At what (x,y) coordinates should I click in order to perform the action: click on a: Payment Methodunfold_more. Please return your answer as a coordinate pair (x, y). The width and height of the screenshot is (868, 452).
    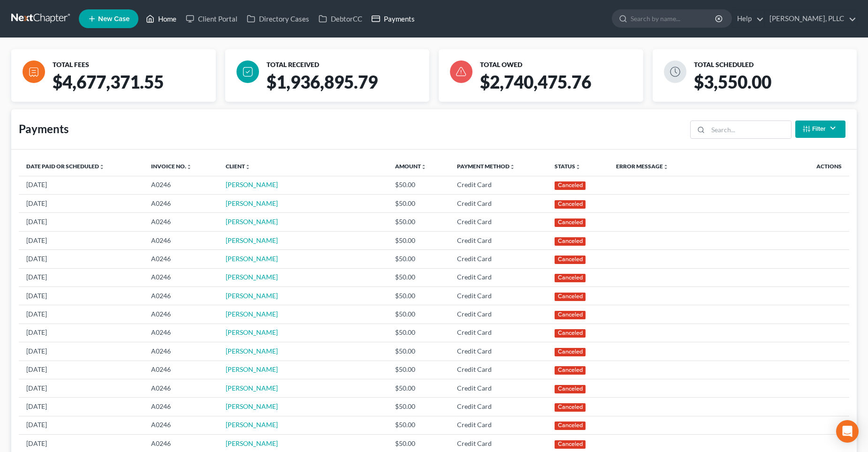
    Looking at the image, I should click on (486, 166).